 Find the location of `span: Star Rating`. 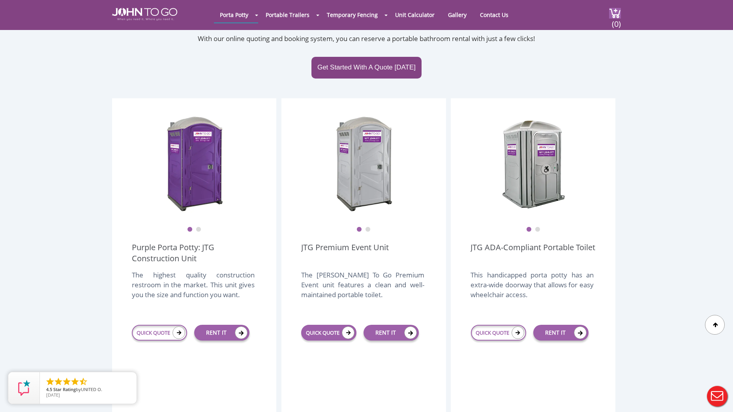

span: Star Rating is located at coordinates (64, 389).